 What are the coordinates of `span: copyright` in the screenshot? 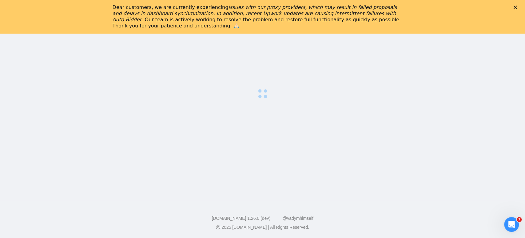 It's located at (218, 227).